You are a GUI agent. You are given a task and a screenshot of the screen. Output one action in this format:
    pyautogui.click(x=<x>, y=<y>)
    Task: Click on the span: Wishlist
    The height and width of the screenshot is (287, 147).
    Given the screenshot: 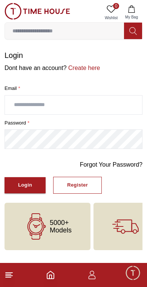 What is the action you would take?
    pyautogui.click(x=111, y=18)
    